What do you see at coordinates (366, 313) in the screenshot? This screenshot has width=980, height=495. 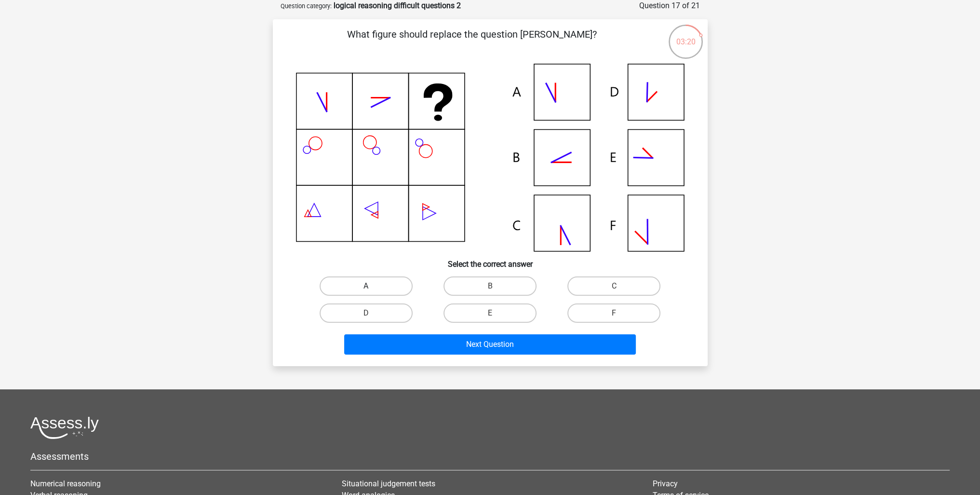 I see `label: D` at bounding box center [366, 313].